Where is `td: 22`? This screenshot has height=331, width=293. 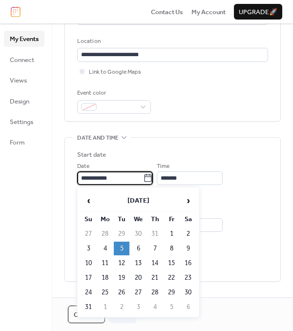
td: 22 is located at coordinates (171, 277).